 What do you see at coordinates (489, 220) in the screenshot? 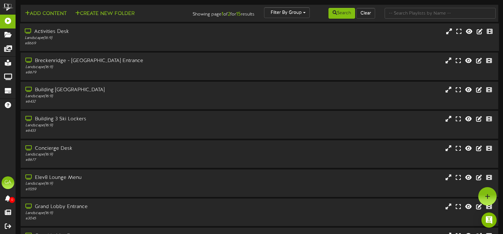
I see `div: Open Intercom Messenger` at bounding box center [489, 220].